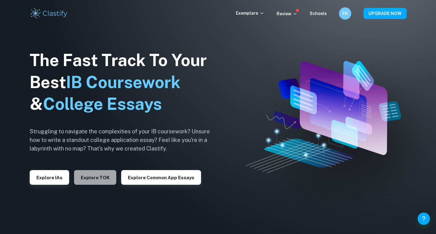  Describe the element at coordinates (125, 140) in the screenshot. I see `h6: Struggling to navigate the complexities of your IB coursework? Unsure how to write a standout col...` at that location.